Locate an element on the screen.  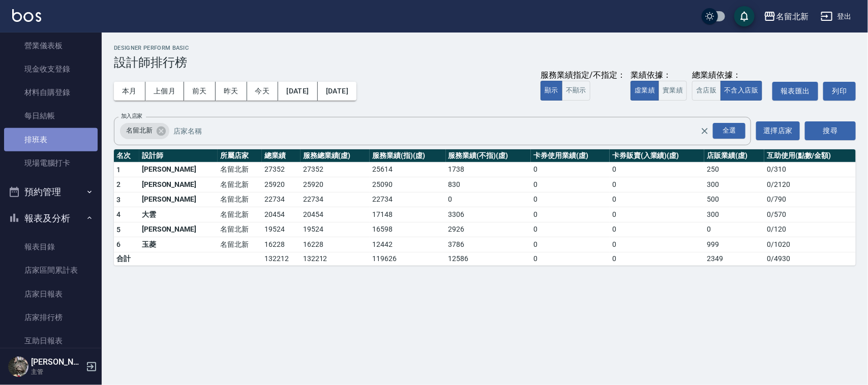
td: 12586 is located at coordinates (488, 258).